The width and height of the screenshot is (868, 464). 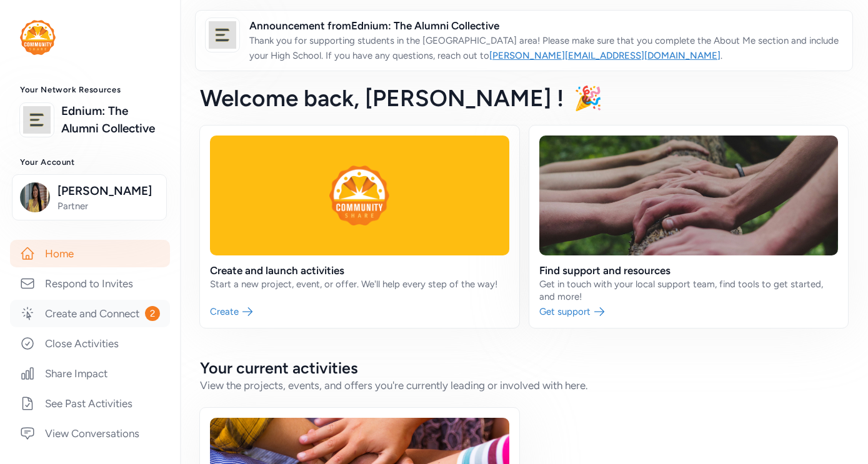 I want to click on a: Home, so click(x=90, y=253).